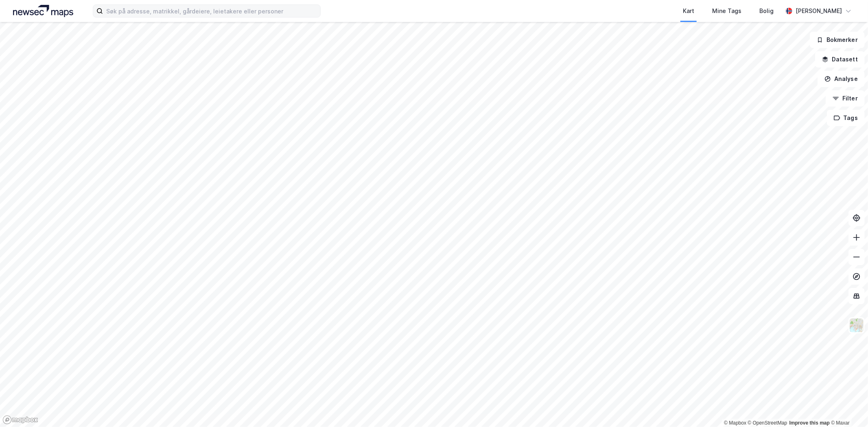 The height and width of the screenshot is (427, 868). I want to click on img: logo.a4113a55bc3d86da70a041830d287a7e.svg, so click(43, 11).